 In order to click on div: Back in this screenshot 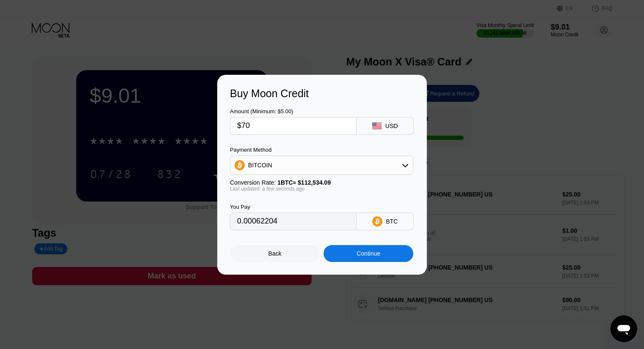, I will do `click(275, 254)`.